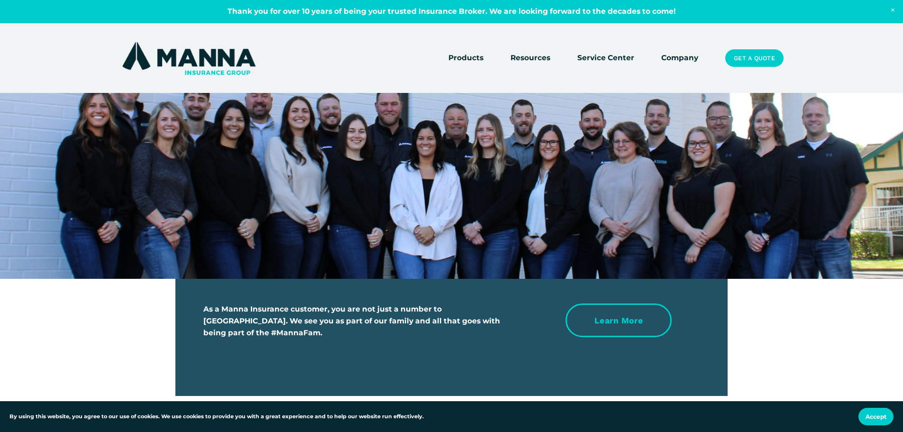  Describe the element at coordinates (217, 417) in the screenshot. I see `p: By using this website, you agree to our use of cookies. We use cookies to provide you with a grea...` at that location.